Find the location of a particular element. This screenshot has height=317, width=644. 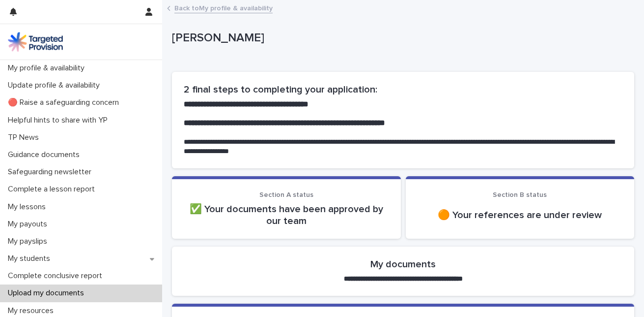

p: My profile & availability is located at coordinates (48, 68).